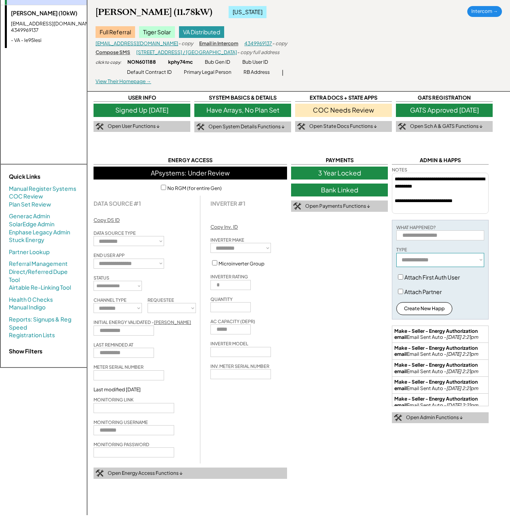 This screenshot has width=510, height=522. What do you see at coordinates (218, 44) in the screenshot?
I see `div: Email in Intercom` at bounding box center [218, 44].